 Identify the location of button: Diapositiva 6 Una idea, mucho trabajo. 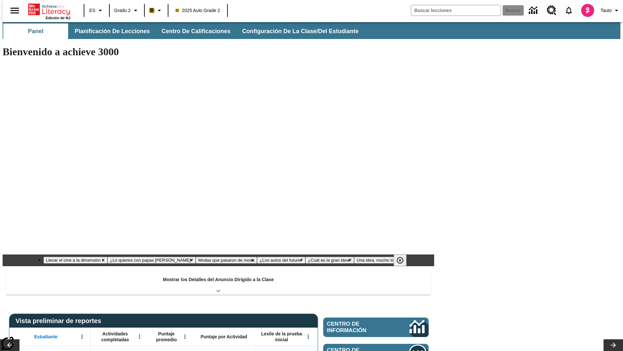
(380, 260).